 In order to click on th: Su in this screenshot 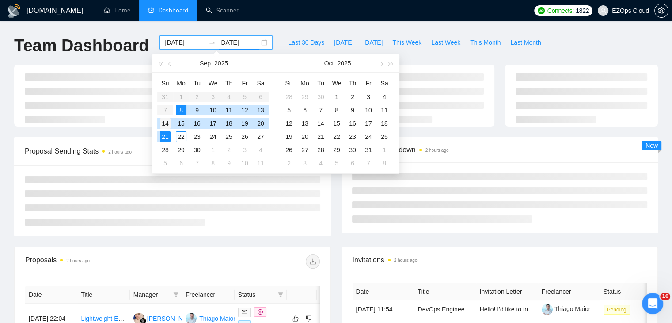, I will do `click(289, 83)`.